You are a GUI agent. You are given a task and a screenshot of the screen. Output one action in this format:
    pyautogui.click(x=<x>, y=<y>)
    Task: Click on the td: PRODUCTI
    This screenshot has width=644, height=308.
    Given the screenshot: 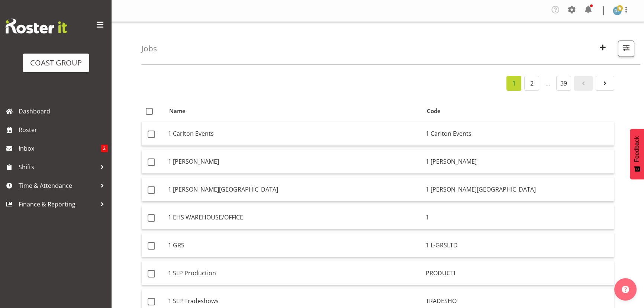 What is the action you would take?
    pyautogui.click(x=518, y=273)
    